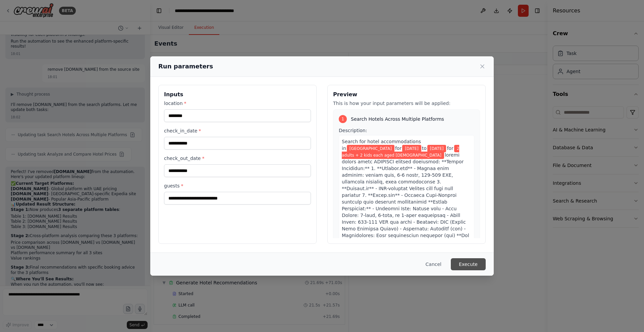 Image resolution: width=644 pixels, height=332 pixels. What do you see at coordinates (238, 95) in the screenshot?
I see `h3: Inputs` at bounding box center [238, 95].